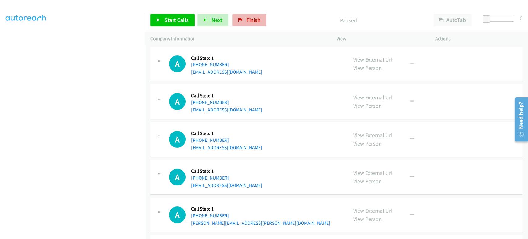 The height and width of the screenshot is (239, 528). Describe the element at coordinates (177, 20) in the screenshot. I see `span: Start Calls` at that location.